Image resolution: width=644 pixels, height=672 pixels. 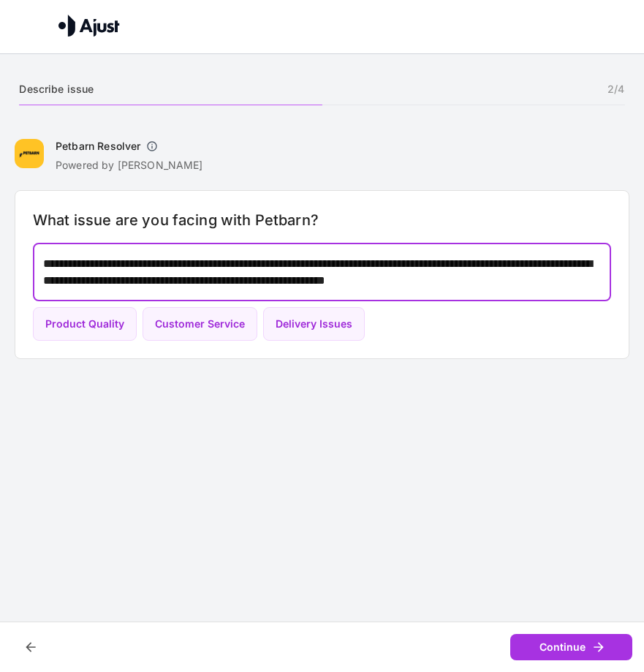 I want to click on img: Ajust, so click(x=89, y=25).